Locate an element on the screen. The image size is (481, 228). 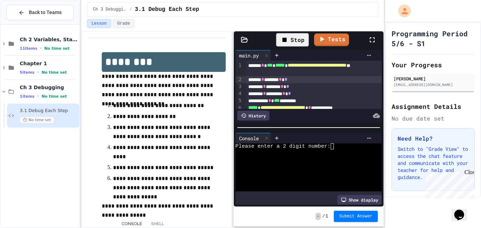
button: Lesson is located at coordinates (99, 24).